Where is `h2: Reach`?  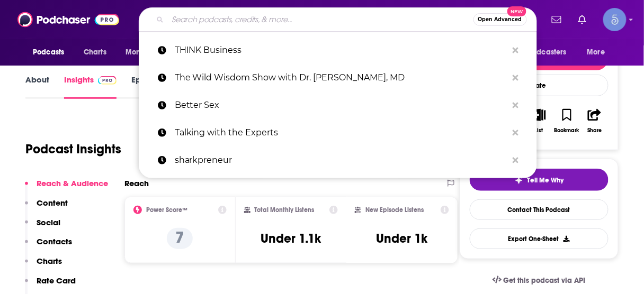 h2: Reach is located at coordinates (136, 184).